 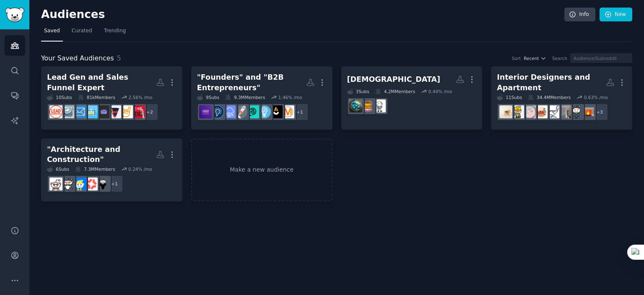 What do you see at coordinates (101, 82) in the screenshot?
I see `div: Lead Gen and Sales Funnel Expert` at bounding box center [101, 82].